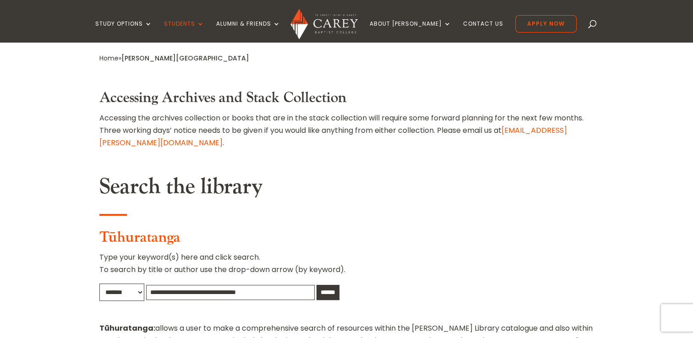  I want to click on p: Type your keyword(s) here and click search. To search by title or author use the drop-down arrow ..., so click(347, 267).